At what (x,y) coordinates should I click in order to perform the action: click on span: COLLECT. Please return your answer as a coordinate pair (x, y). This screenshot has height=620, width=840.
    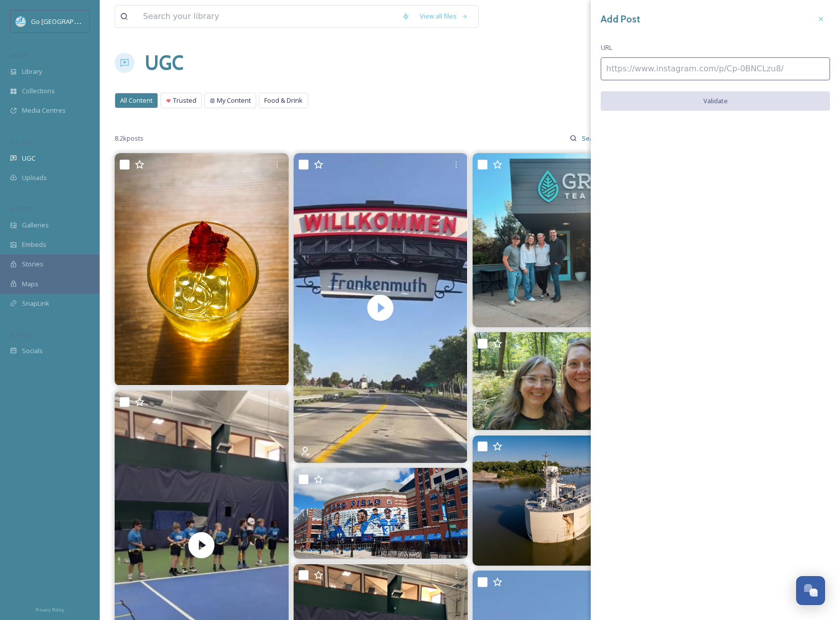
    Looking at the image, I should click on (20, 142).